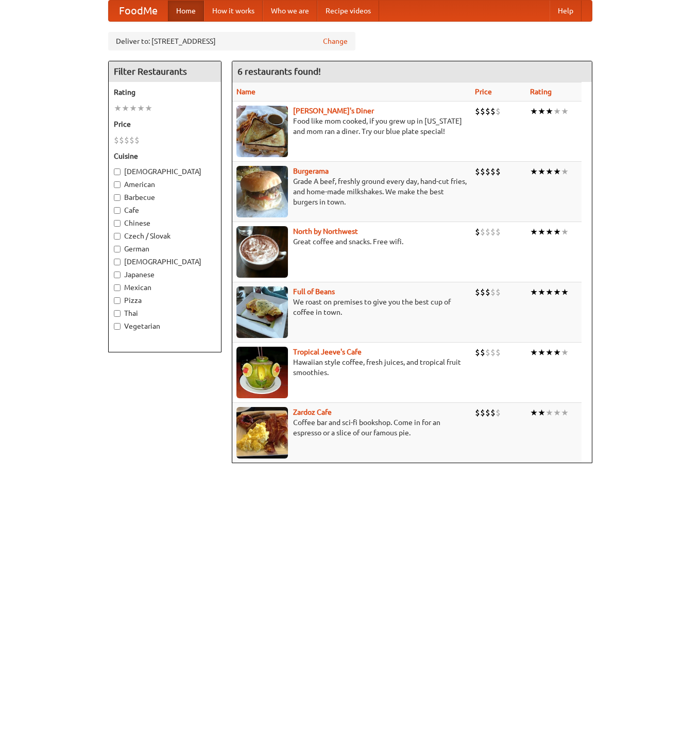 This screenshot has width=700, height=729. I want to click on label: Barbecue, so click(165, 197).